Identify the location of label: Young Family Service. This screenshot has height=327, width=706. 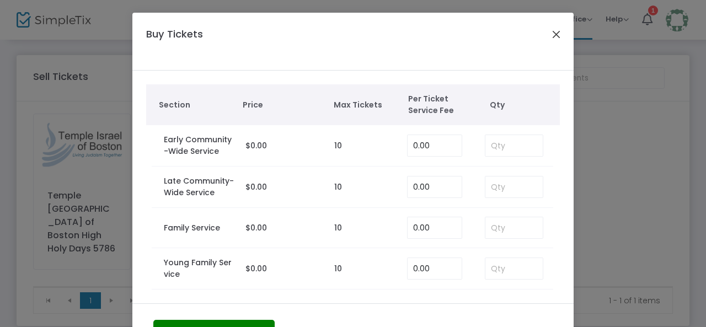
(199, 268).